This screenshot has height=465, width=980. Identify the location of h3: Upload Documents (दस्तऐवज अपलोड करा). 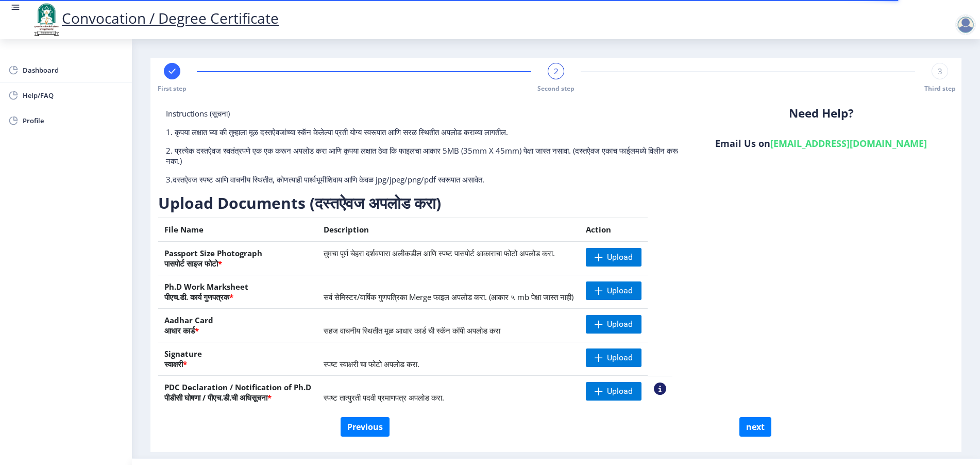
(415, 203).